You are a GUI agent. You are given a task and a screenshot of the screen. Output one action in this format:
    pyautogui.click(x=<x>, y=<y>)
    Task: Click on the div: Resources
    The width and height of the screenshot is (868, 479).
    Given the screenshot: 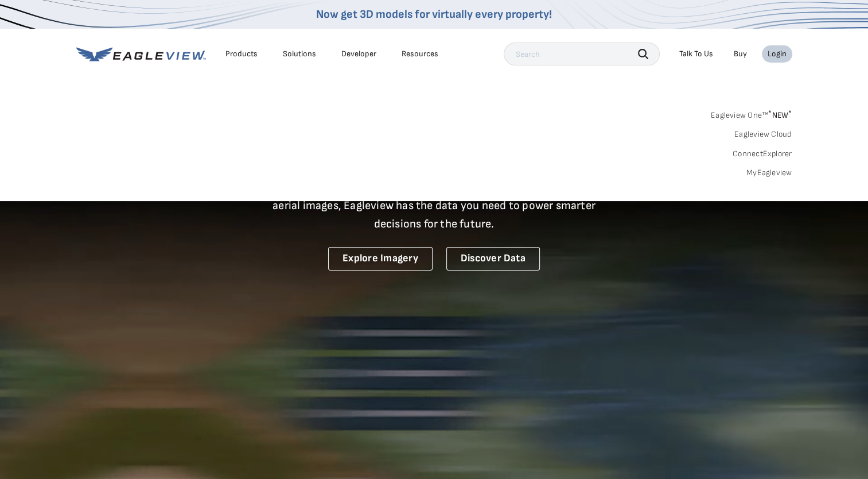 What is the action you would take?
    pyautogui.click(x=420, y=54)
    